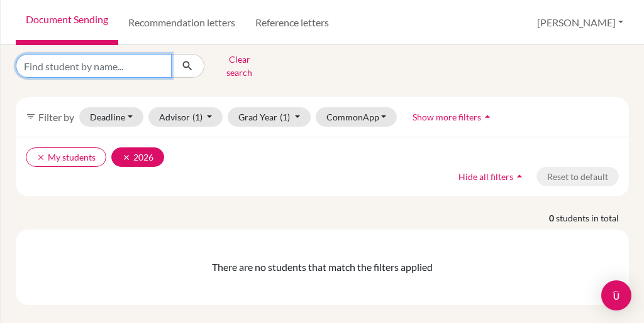 This screenshot has width=644, height=323. I want to click on input: Find student by name..., so click(94, 66).